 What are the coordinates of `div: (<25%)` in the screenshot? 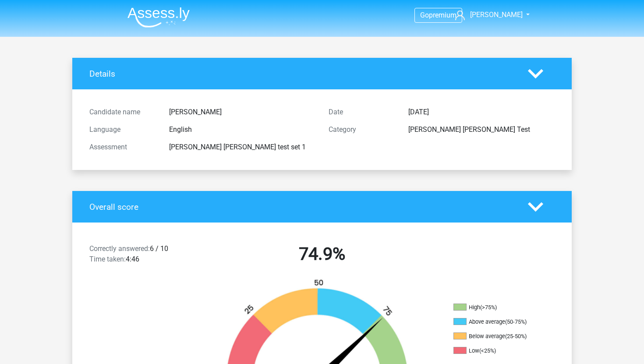 It's located at (488, 350).